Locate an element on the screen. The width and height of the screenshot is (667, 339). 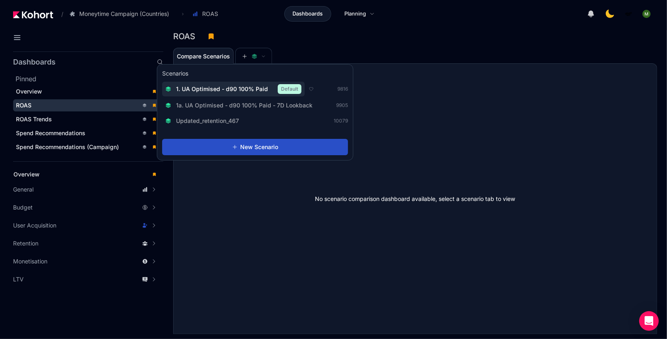
button: 1a. UA Optimised - d90 100% Paid - 7D Lookback is located at coordinates (241, 105).